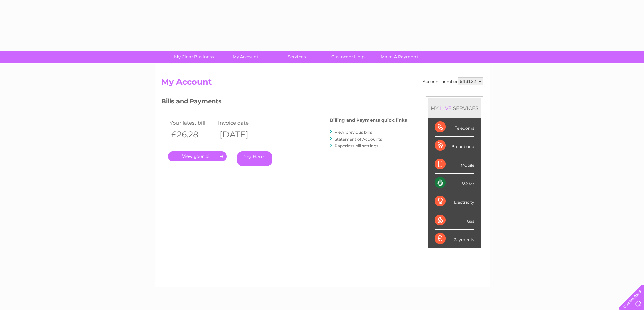 The height and width of the screenshot is (310, 644). I want to click on h3: Bills and Payments, so click(284, 103).